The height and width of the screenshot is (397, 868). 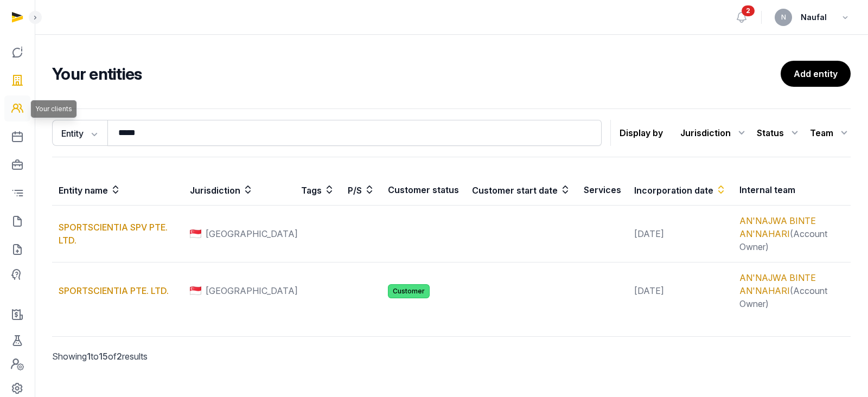 I want to click on th: Incorporation date, so click(x=680, y=190).